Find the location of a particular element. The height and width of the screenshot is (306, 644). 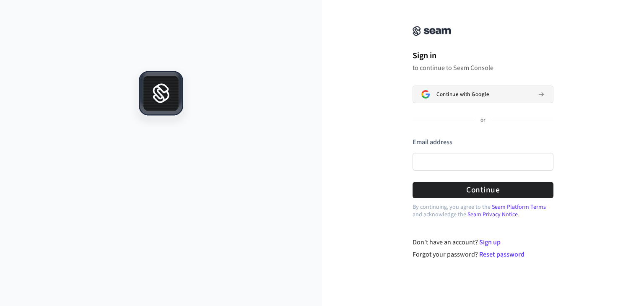

a: Reset password is located at coordinates (502, 254).